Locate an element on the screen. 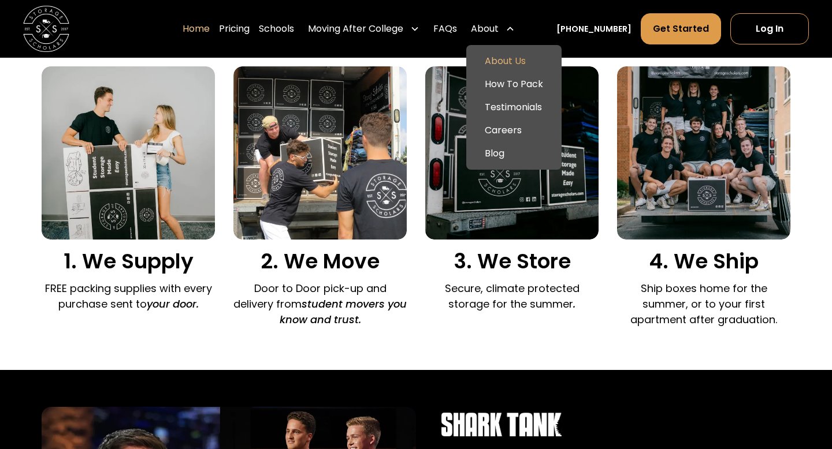 This screenshot has width=832, height=449. img: Shark Tank white logo. is located at coordinates (501, 424).